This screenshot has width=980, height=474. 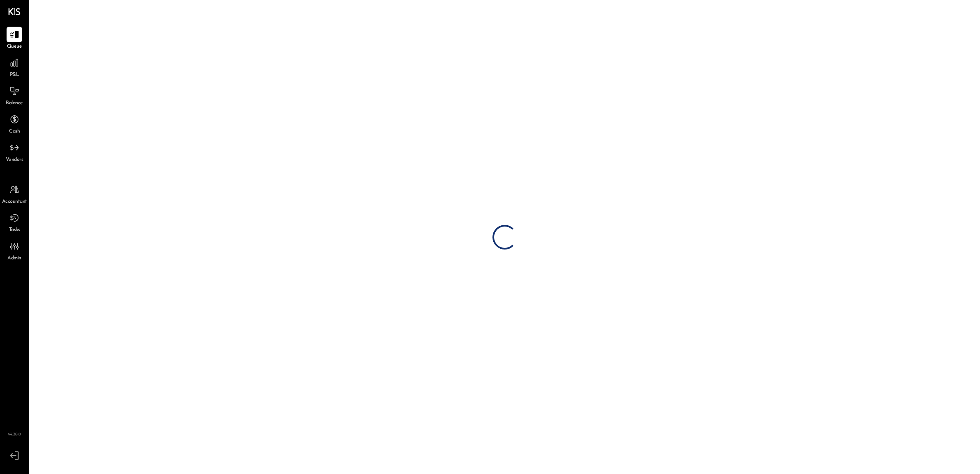 What do you see at coordinates (15, 250) in the screenshot?
I see `a: Admin` at bounding box center [15, 250].